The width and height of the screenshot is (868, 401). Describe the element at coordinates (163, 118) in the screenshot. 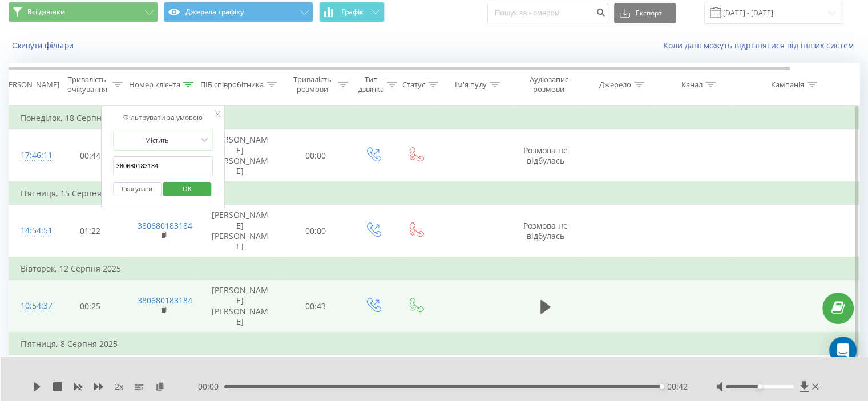

I see `div: Фільтрувати за умовою` at that location.